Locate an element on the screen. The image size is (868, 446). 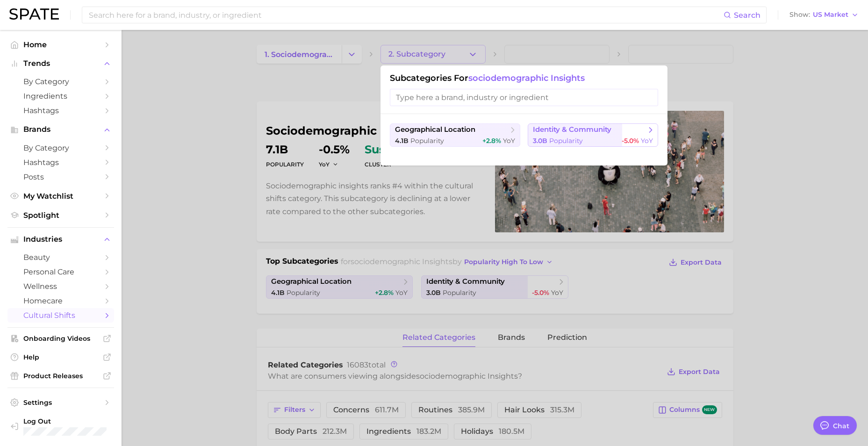
span: Industries is located at coordinates (61, 239).